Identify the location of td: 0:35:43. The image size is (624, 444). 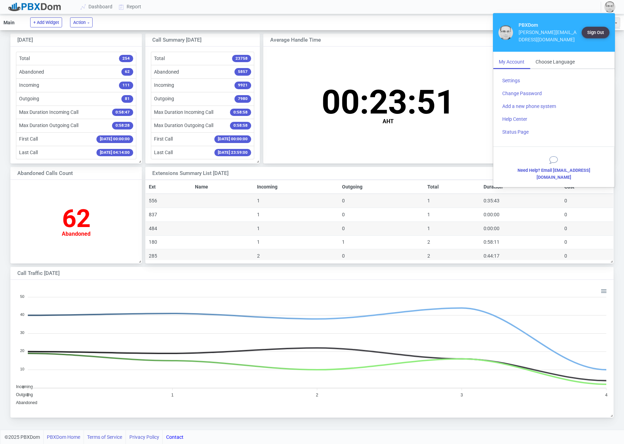
(521, 201).